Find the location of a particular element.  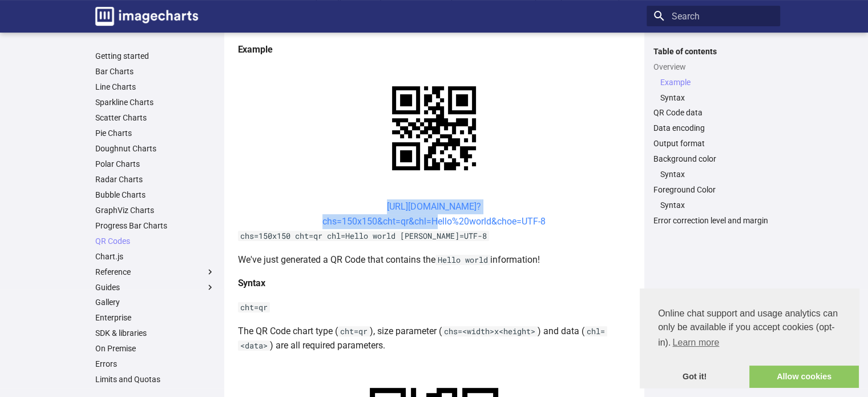

p: We've just generated a QR Code that contains the information! is located at coordinates (434, 260).